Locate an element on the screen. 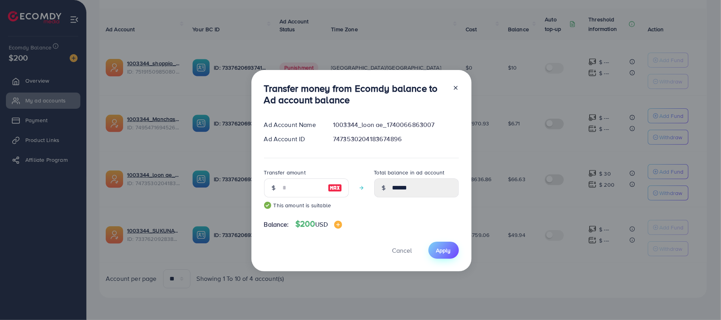  h4: $200 is located at coordinates (319, 224).